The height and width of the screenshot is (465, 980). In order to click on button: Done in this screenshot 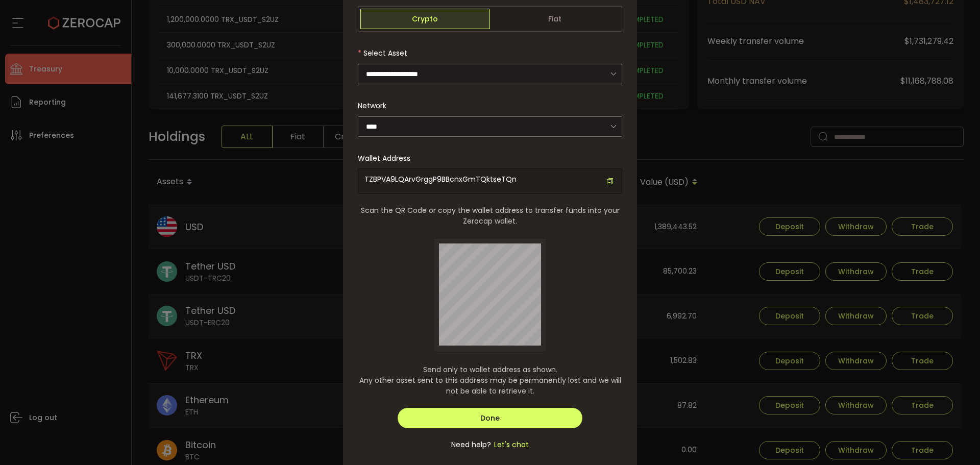, I will do `click(490, 418)`.